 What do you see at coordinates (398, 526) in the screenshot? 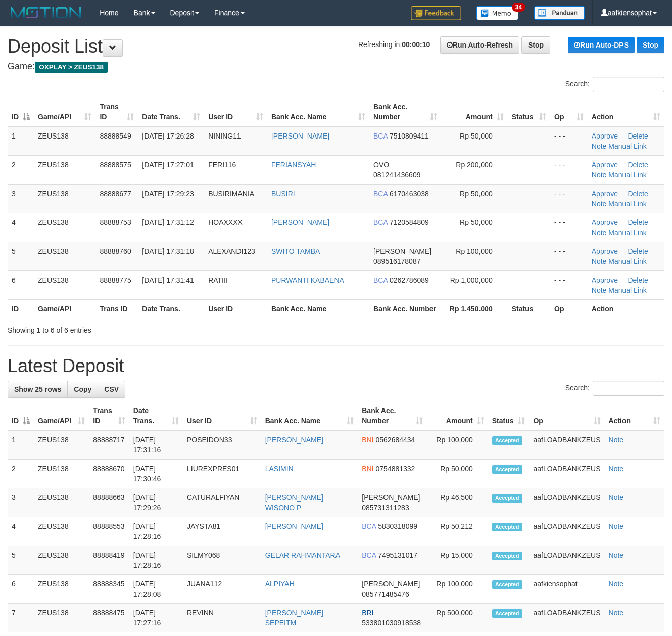
I see `span: Copy 5830318099 to clipboard` at bounding box center [398, 526].